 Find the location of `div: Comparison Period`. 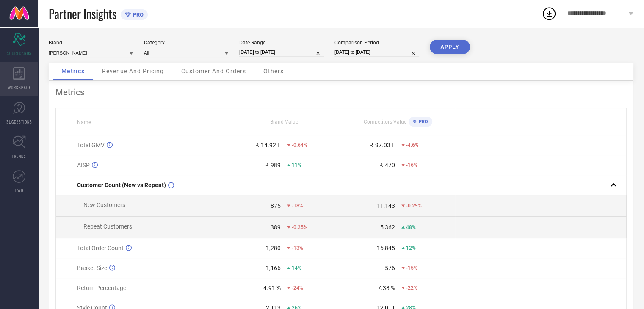

div: Comparison Period is located at coordinates (377, 43).